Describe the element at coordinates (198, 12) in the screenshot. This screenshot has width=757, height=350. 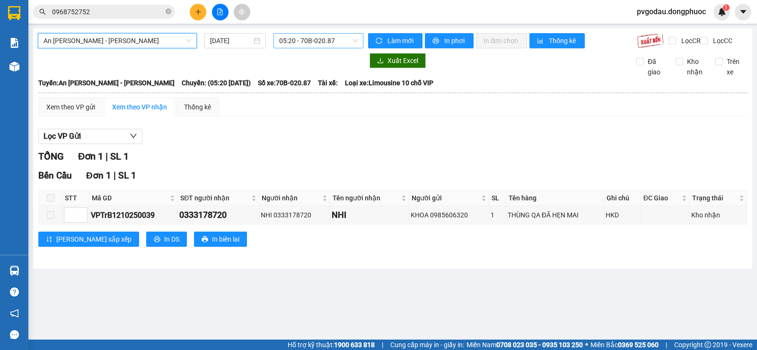
I see `button: plus` at that location.